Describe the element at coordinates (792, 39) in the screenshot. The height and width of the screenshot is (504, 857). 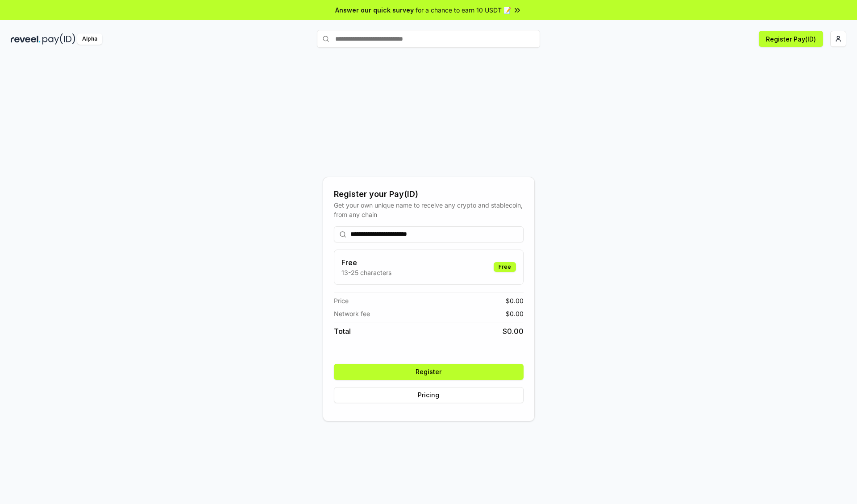
I see `button: Register Pay(ID)` at that location.